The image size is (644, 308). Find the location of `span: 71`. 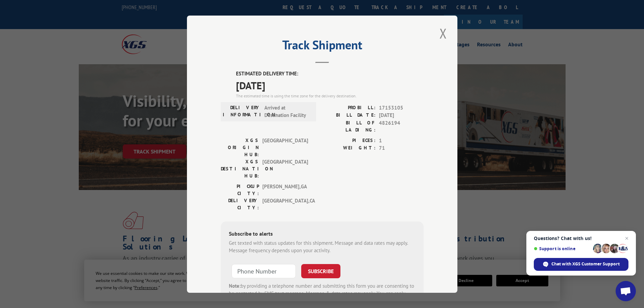

span: 71 is located at coordinates (401, 148).